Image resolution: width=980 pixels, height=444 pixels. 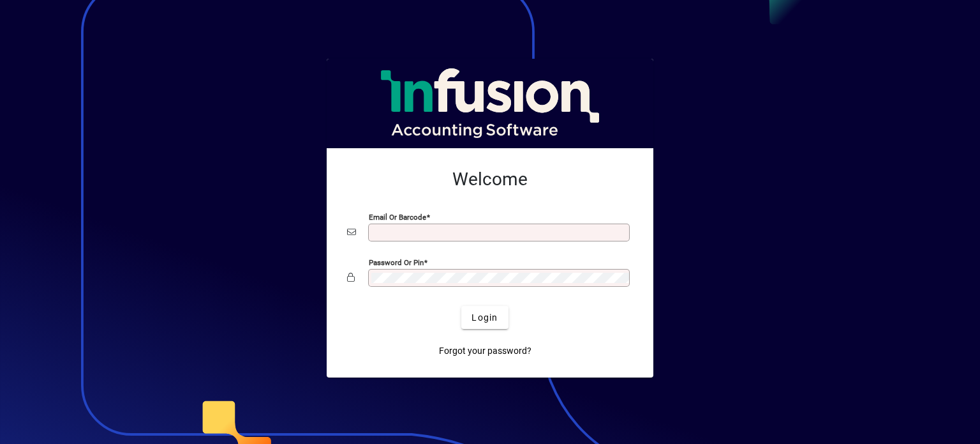 I want to click on mat-label: Email or Barcode, so click(x=397, y=217).